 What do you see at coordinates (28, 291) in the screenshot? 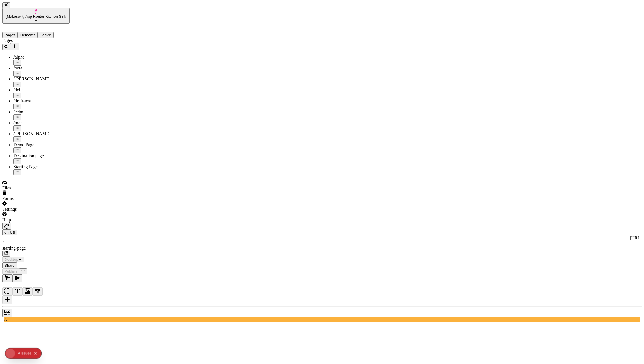
I see `button: Image` at bounding box center [28, 291].